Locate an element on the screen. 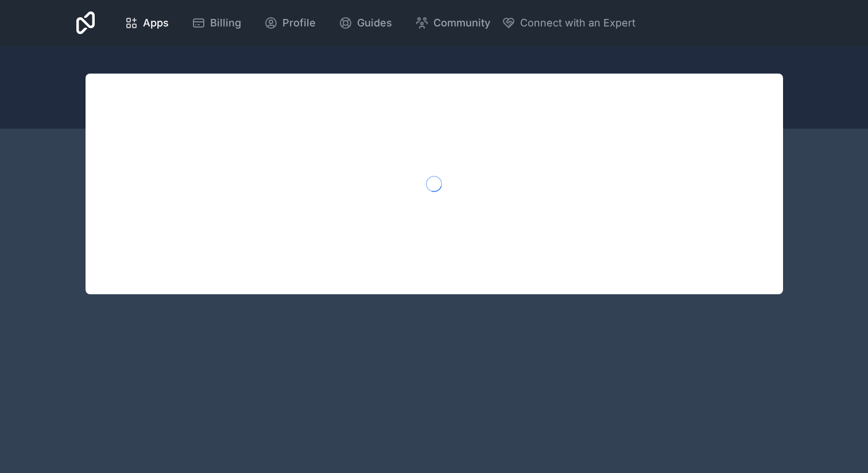  a: Apps is located at coordinates (147, 23).